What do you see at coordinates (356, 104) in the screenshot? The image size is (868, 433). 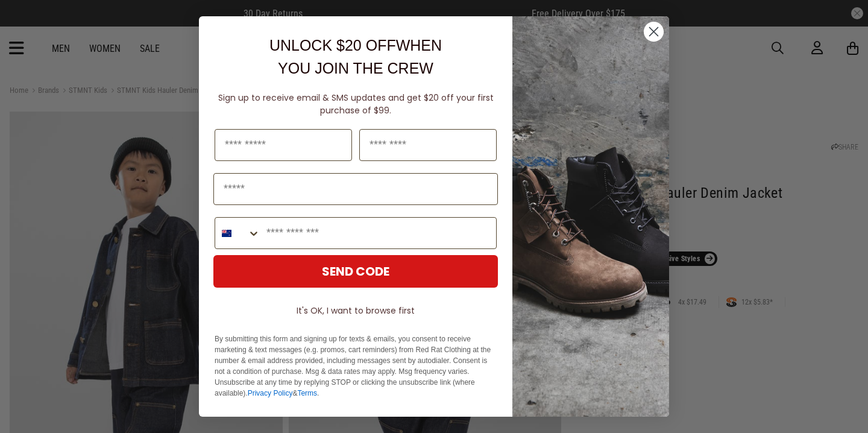 I see `span: Sign up to receive email & SMS updates and get $20 off your first purchase of $99.` at bounding box center [356, 104].